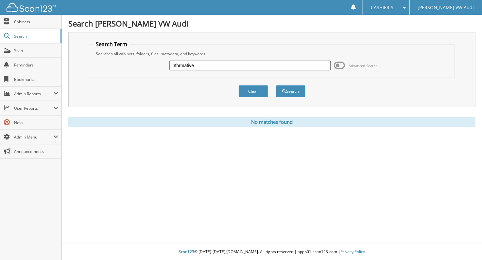 The height and width of the screenshot is (260, 482). I want to click on span: Admin Reports, so click(34, 94).